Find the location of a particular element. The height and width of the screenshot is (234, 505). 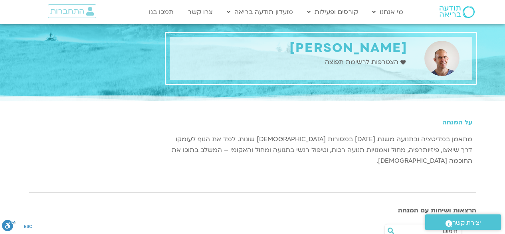

a: קורסים ופעילות is located at coordinates (333, 12).